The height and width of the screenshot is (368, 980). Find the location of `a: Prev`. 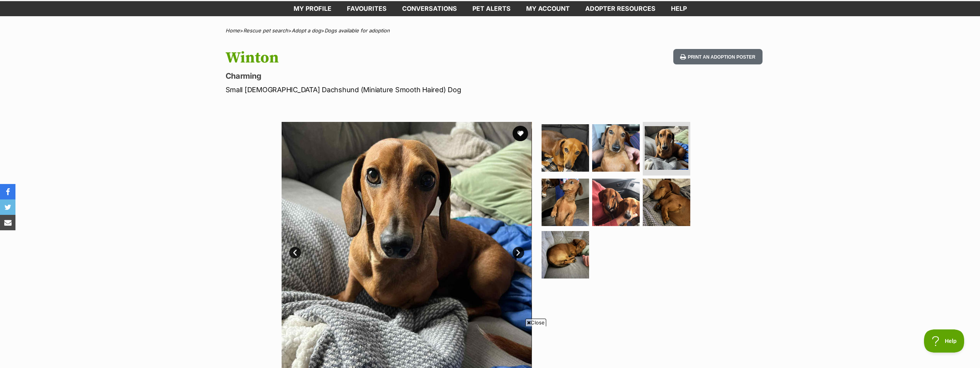

a: Prev is located at coordinates (295, 253).